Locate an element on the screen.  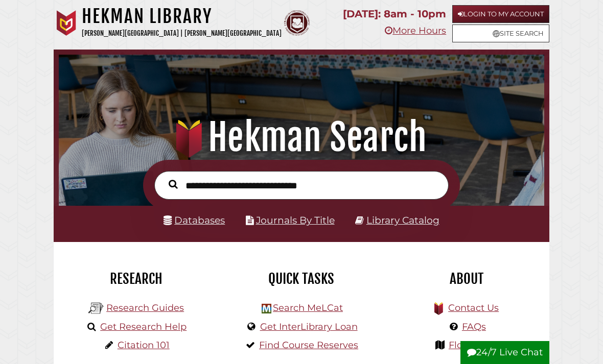
i: Search is located at coordinates (173, 184).